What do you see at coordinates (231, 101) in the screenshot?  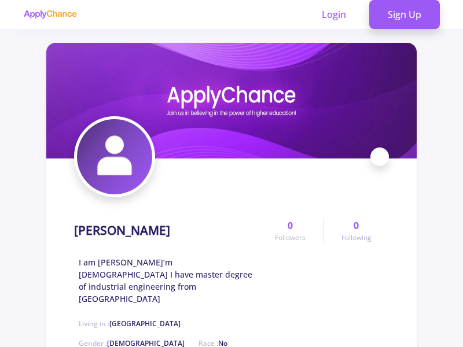 I see `img: Anita Golmohammadicover image` at bounding box center [231, 101].